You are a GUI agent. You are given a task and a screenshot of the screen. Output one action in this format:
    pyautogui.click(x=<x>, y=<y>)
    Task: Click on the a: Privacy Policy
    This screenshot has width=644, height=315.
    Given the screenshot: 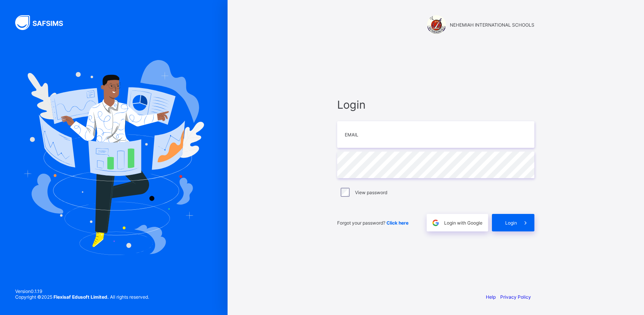 What is the action you would take?
    pyautogui.click(x=515, y=297)
    